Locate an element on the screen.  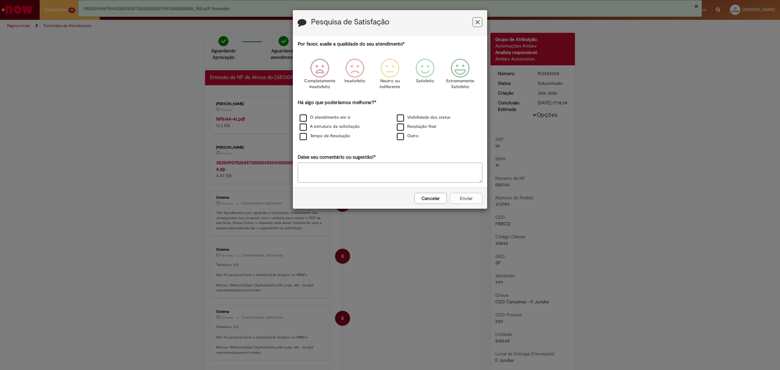
button: Cancelar is located at coordinates (431, 198).